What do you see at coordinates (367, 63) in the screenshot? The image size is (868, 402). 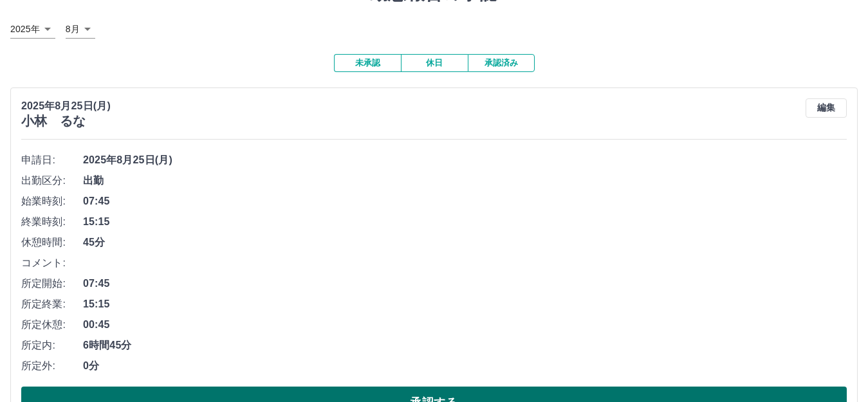 I see `button: 未承認` at bounding box center [367, 63].